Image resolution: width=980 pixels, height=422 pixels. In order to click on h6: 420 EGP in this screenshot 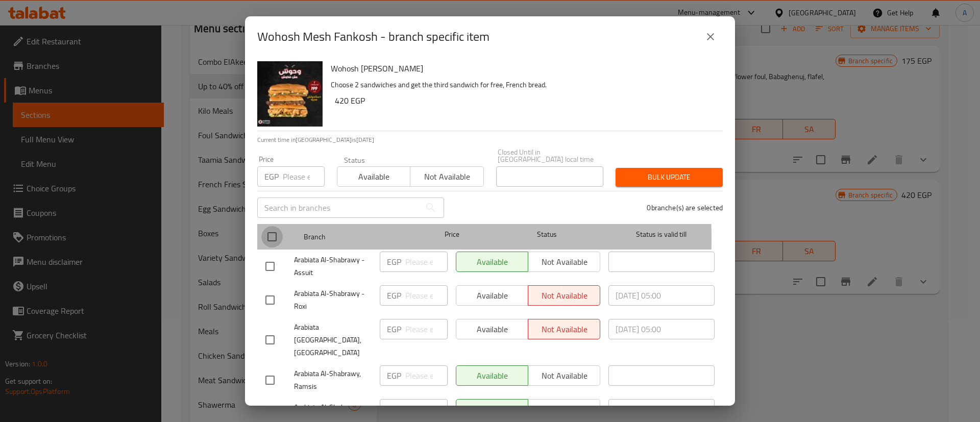, I will do `click(525, 100)`.